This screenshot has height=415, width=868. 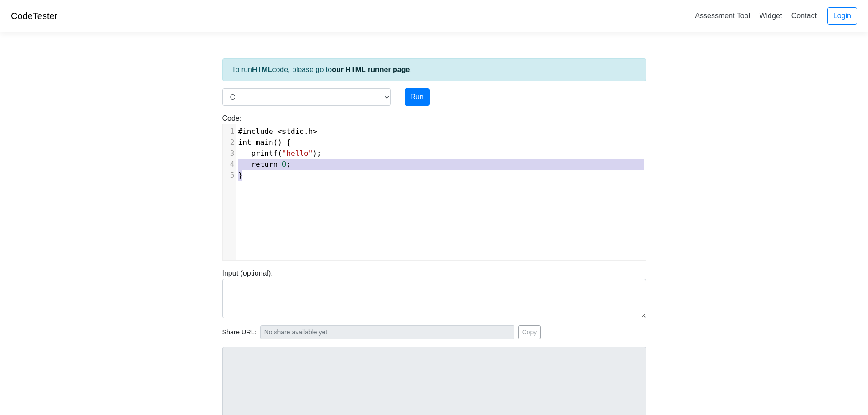 What do you see at coordinates (529, 332) in the screenshot?
I see `button: Copy` at bounding box center [529, 332].